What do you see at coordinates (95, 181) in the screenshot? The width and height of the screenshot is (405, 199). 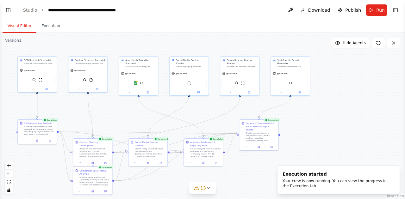 I see `div: Analyze top competitors of {company_name} in the social media space by: 1) Identifying 5-7 main c...` at bounding box center [95, 181].